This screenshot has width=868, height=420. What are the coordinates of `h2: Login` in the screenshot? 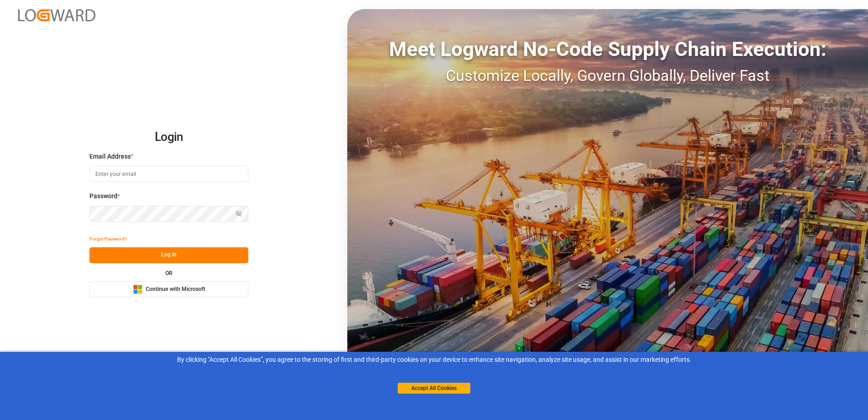 It's located at (169, 137).